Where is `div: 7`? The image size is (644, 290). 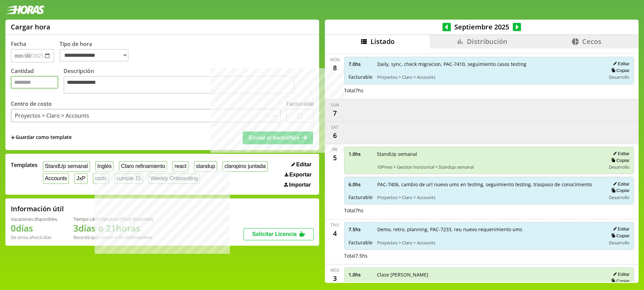
div: 7 is located at coordinates (335, 113).